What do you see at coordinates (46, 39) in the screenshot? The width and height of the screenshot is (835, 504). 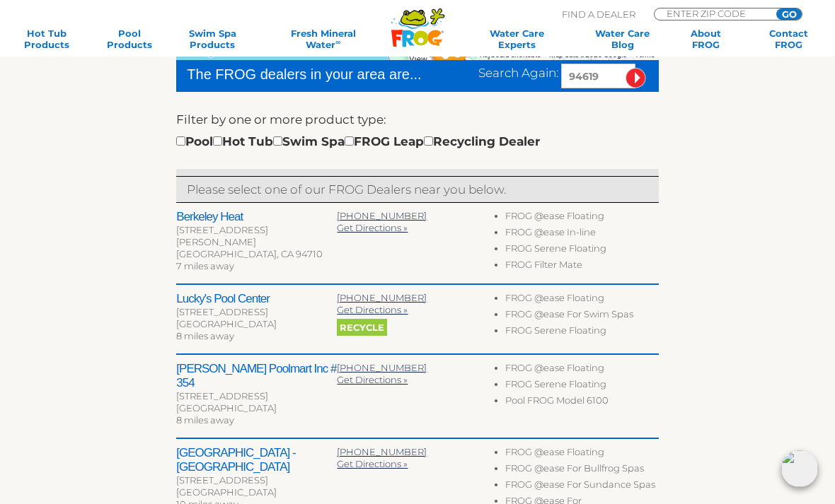 I see `a: Hot TubProducts` at bounding box center [46, 39].